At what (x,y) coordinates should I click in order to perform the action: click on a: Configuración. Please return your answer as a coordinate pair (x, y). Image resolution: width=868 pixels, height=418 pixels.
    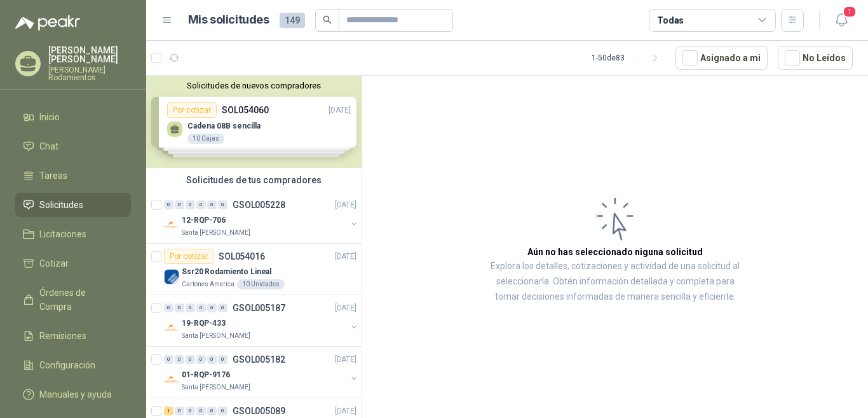
    Looking at the image, I should click on (73, 365).